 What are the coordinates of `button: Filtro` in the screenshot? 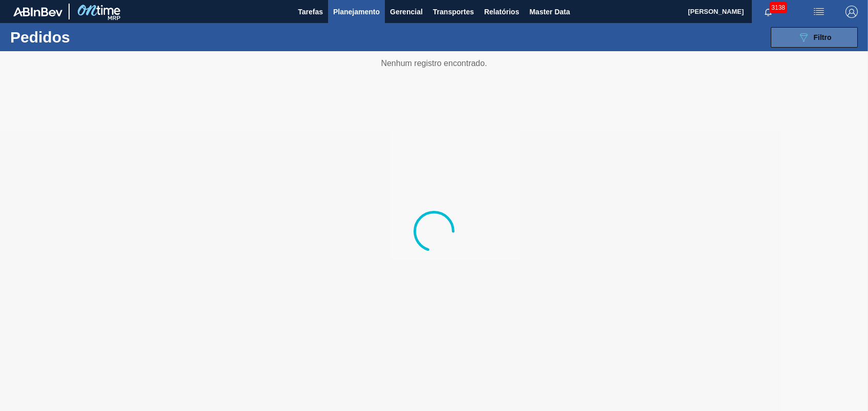 It's located at (815, 37).